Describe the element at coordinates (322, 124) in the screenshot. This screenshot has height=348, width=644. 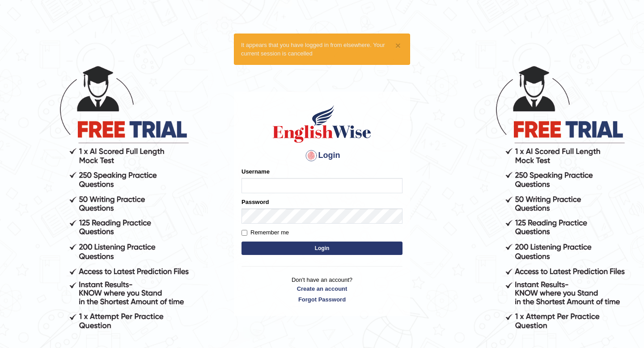
I see `img: Logo of English Wise sign in for intelligent practice with AI` at that location.